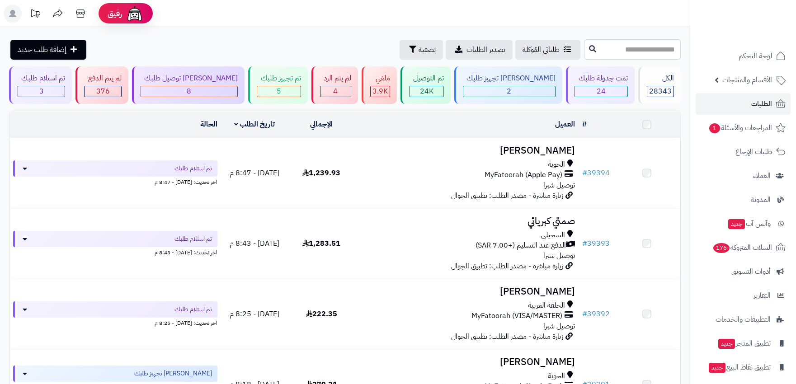 Image resolution: width=796 pixels, height=384 pixels. I want to click on a: تاريخ الطلب, so click(254, 124).